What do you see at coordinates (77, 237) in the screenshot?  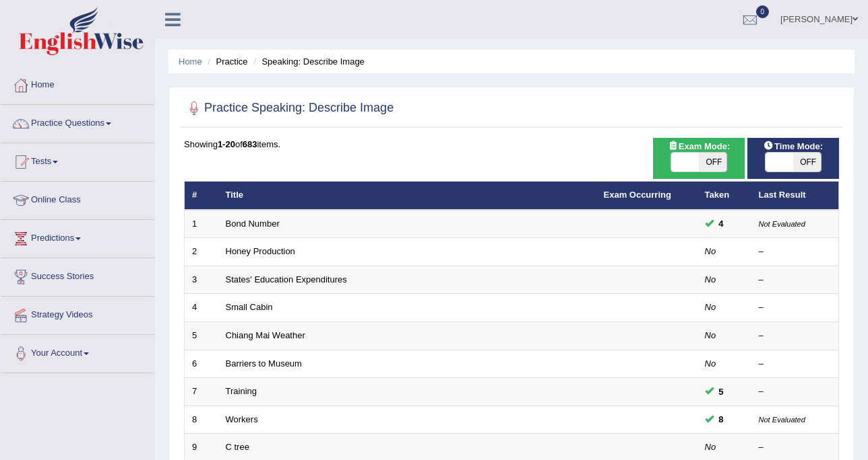 I see `a: Predictions` at bounding box center [77, 237].